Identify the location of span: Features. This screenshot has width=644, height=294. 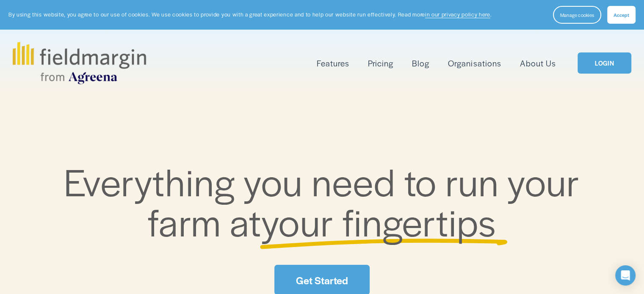
(333, 63).